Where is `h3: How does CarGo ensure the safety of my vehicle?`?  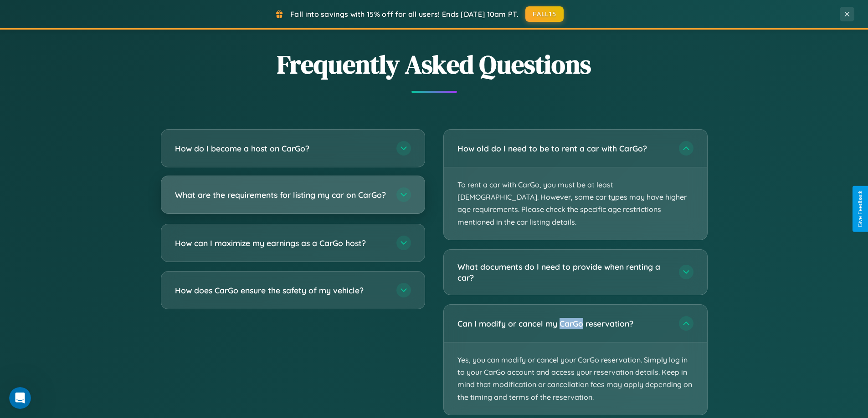
h3: How does CarGo ensure the safety of my vehicle? is located at coordinates (281, 290).